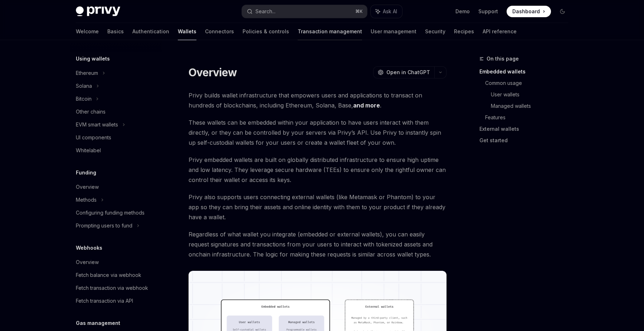 This screenshot has width=644, height=331. Describe the element at coordinates (104, 301) in the screenshot. I see `div: Fetch transaction via API` at that location.